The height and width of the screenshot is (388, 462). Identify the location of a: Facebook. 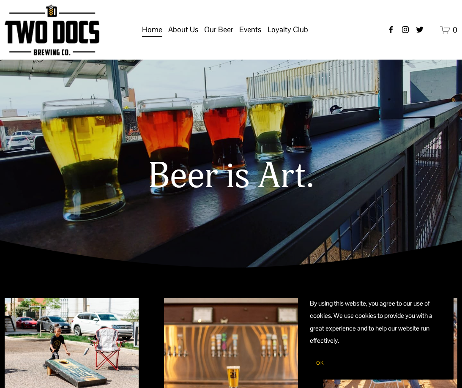
(391, 30).